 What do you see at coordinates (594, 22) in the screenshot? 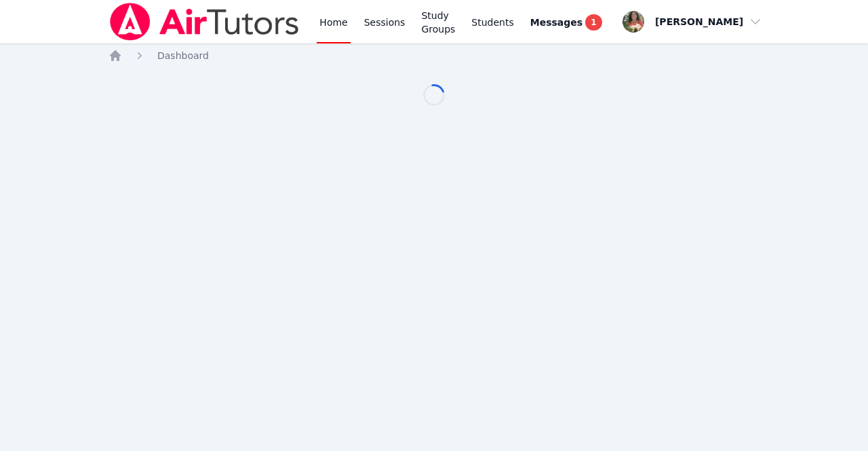
I see `span: 1` at bounding box center [594, 22].